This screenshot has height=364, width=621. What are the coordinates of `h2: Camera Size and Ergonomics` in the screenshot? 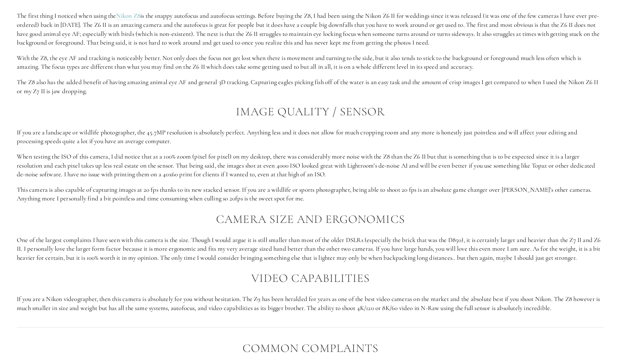 It's located at (310, 219).